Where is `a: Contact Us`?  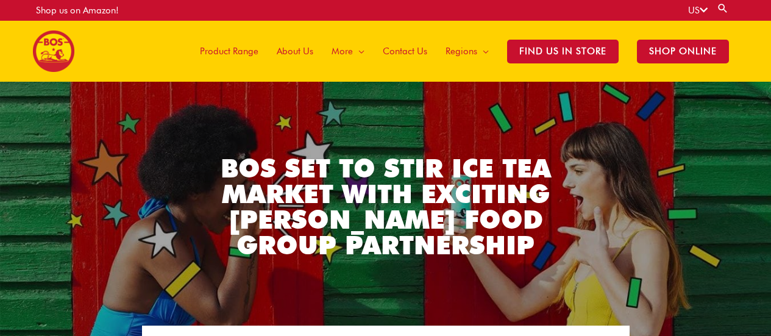 a: Contact Us is located at coordinates (405, 51).